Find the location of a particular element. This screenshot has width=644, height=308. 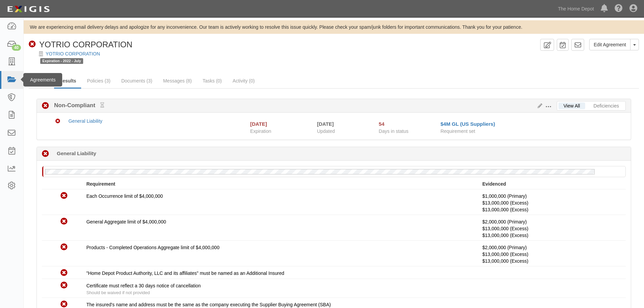

span: YOTRIO CORPORATION is located at coordinates (86, 44).